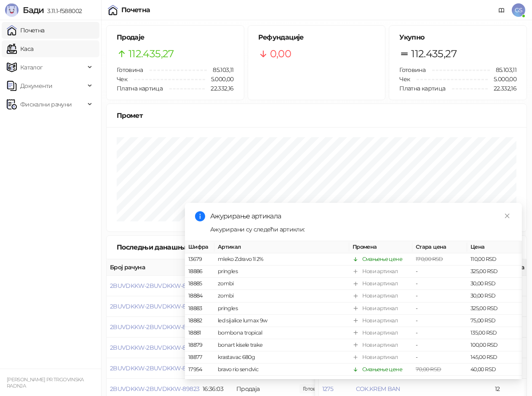 The image size is (532, 396). I want to click on span: 2BUVDKKW-2BUVDKKW-89823, so click(155, 389).